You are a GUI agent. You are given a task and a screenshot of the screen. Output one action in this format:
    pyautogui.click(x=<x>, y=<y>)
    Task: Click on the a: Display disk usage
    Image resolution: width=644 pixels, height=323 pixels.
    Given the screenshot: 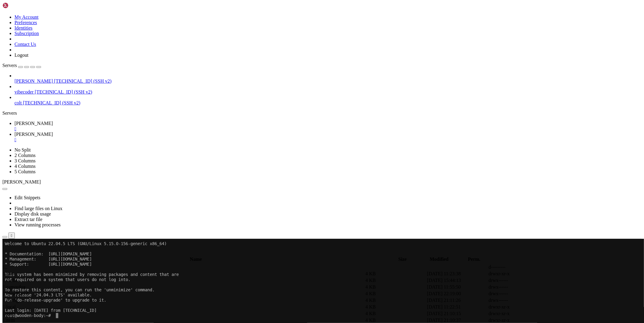 What is the action you would take?
    pyautogui.click(x=33, y=214)
    